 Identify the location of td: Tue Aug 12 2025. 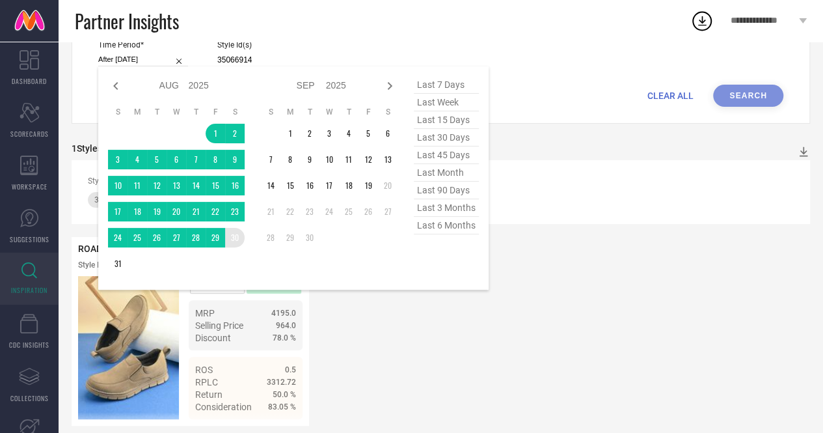
(157, 185).